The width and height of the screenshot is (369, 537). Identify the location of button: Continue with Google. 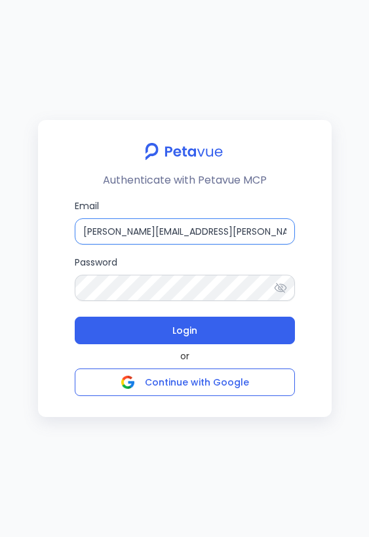
(185, 382).